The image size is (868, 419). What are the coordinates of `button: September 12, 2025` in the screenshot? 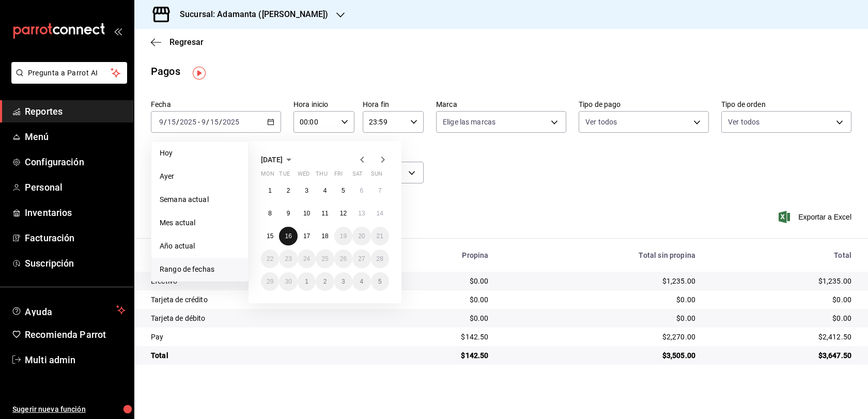 It's located at (343, 214).